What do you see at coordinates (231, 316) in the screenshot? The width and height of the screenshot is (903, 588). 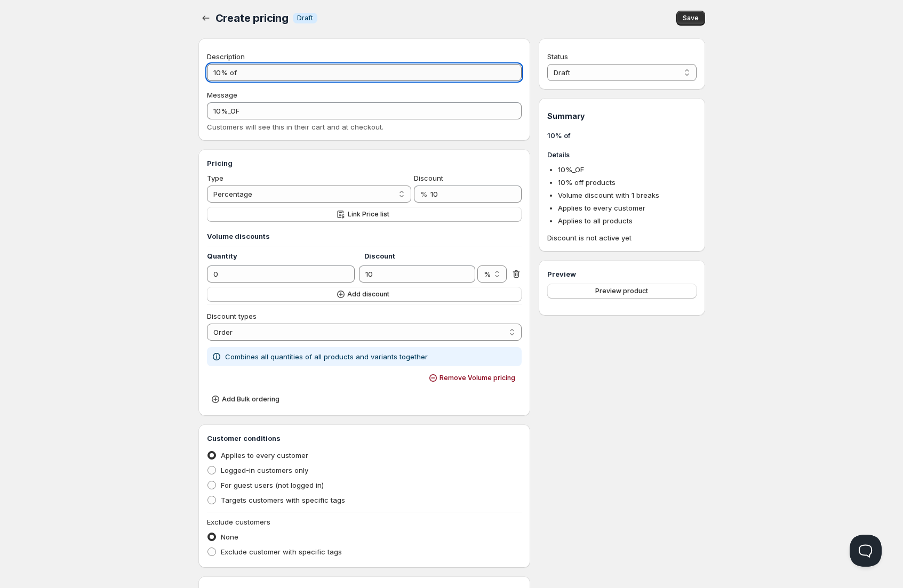 I see `span: Discount types` at bounding box center [231, 316].